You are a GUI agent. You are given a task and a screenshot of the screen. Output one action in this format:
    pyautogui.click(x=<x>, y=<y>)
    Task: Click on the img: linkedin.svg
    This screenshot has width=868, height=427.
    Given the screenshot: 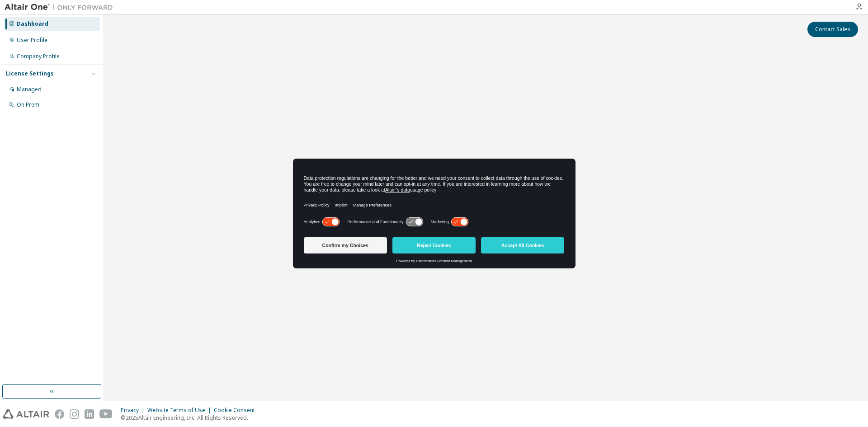 What is the action you would take?
    pyautogui.click(x=89, y=414)
    